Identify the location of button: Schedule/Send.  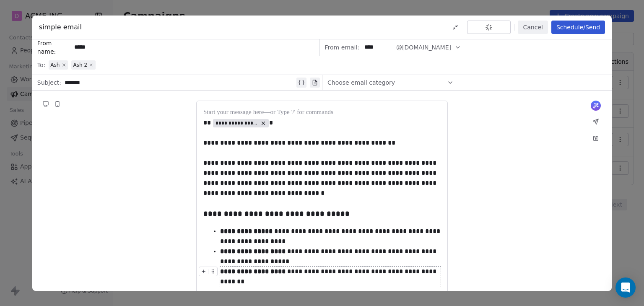
(578, 27).